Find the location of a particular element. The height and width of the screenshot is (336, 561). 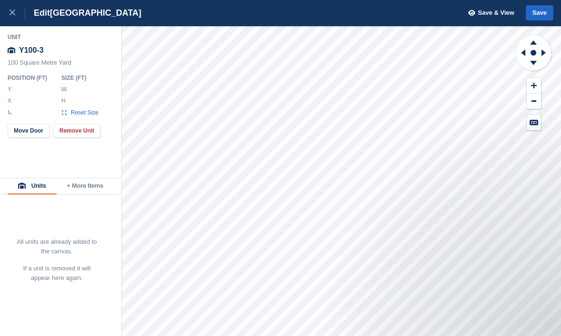

label: X is located at coordinates (10, 101).